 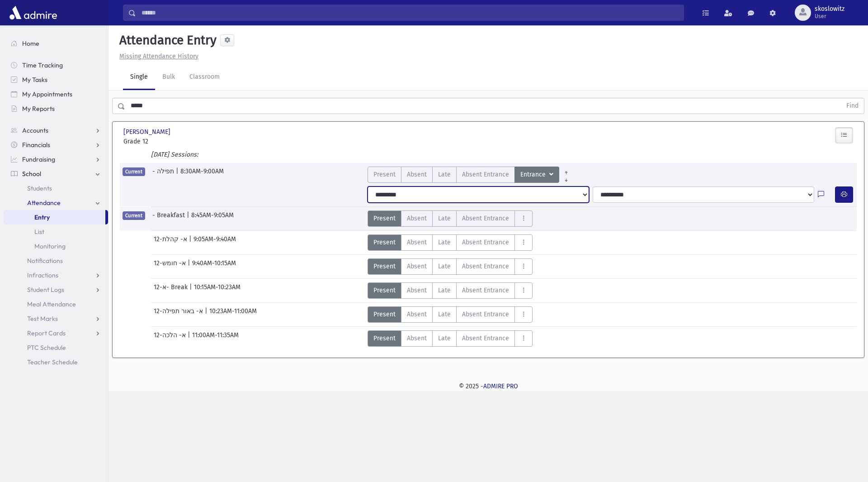 What do you see at coordinates (43, 275) in the screenshot?
I see `span: Infractions` at bounding box center [43, 275].